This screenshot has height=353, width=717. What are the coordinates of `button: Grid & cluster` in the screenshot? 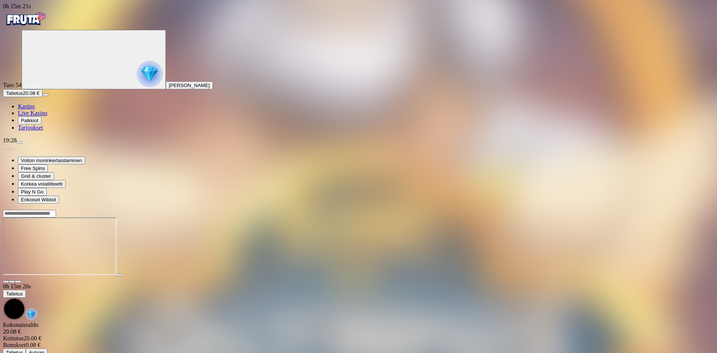 It's located at (36, 176).